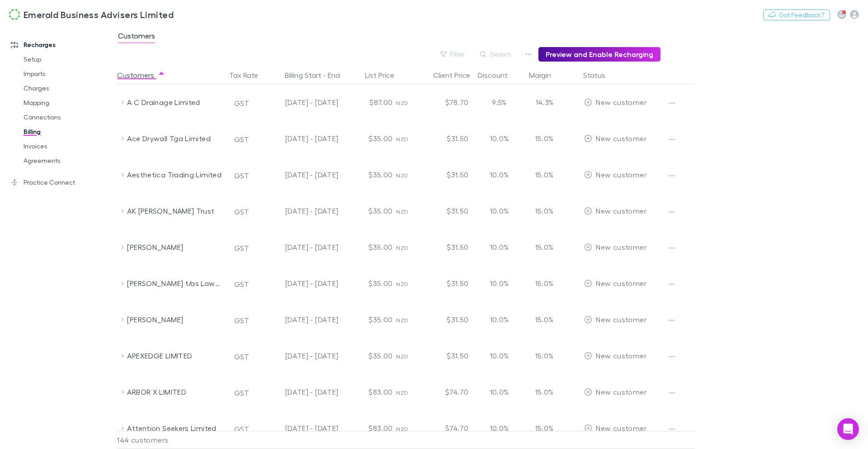  Describe the element at coordinates (59, 182) in the screenshot. I see `a: Practice Connect` at that location.